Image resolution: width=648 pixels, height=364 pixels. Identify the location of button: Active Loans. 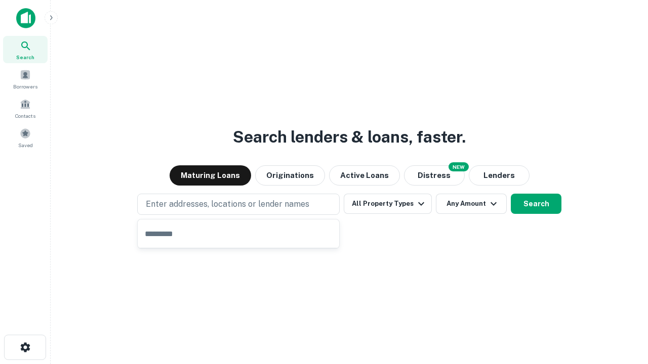
(364, 176).